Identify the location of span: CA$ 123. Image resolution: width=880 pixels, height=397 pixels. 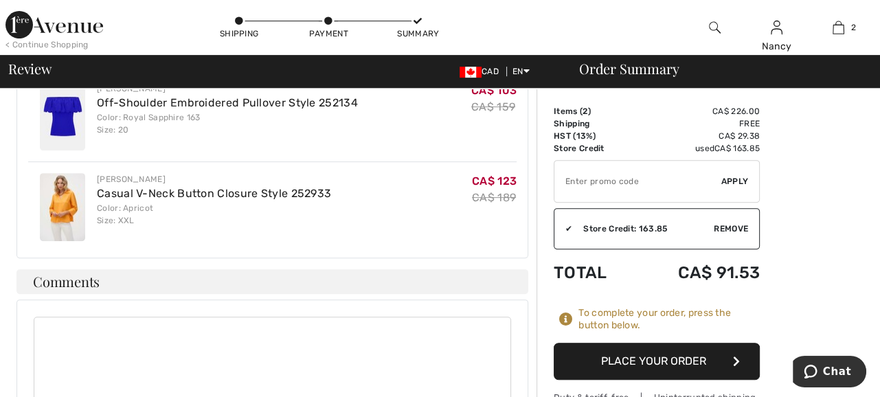
(494, 181).